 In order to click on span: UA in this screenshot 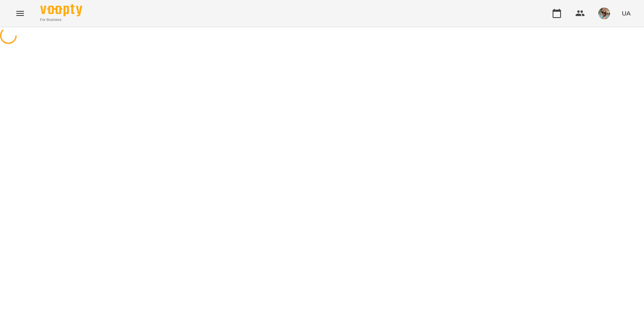, I will do `click(625, 13)`.